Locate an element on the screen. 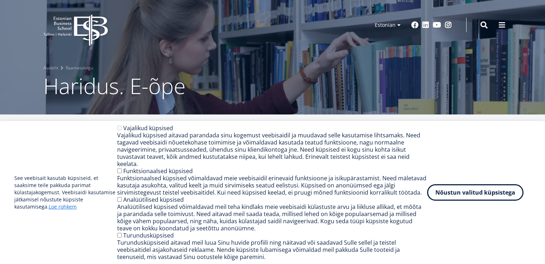 This screenshot has width=545, height=264. div: Turundusküpsiseid aitavad meil luua Sinu huvide profiili ning näitavad või saadavad Sulle sellel ... is located at coordinates (272, 250).